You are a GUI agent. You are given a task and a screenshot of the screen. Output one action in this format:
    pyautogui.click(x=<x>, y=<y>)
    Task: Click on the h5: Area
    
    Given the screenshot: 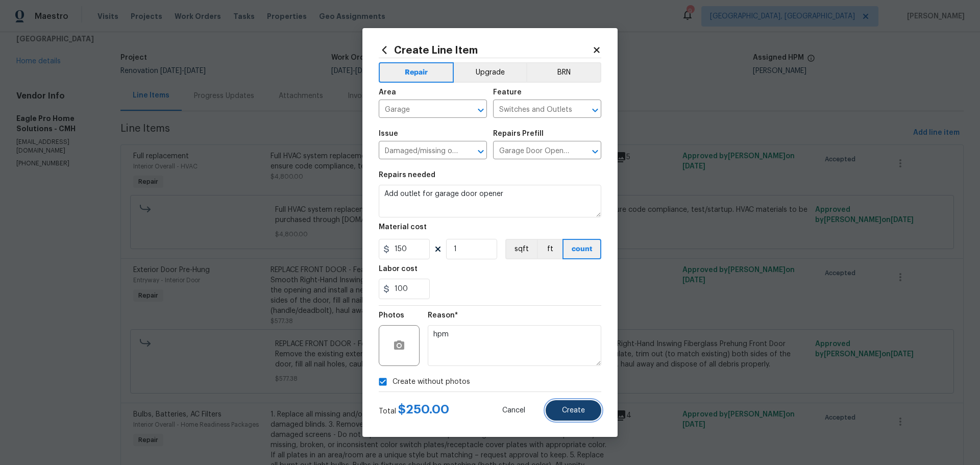 What is the action you would take?
    pyautogui.click(x=388, y=93)
    